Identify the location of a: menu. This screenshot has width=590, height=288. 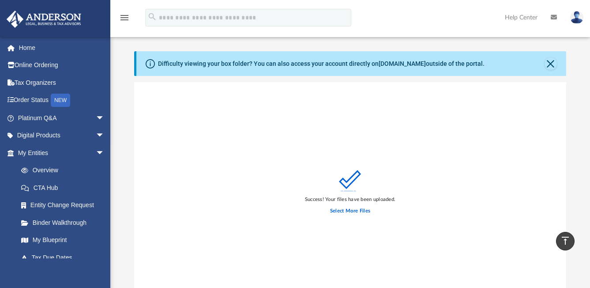
(125, 20).